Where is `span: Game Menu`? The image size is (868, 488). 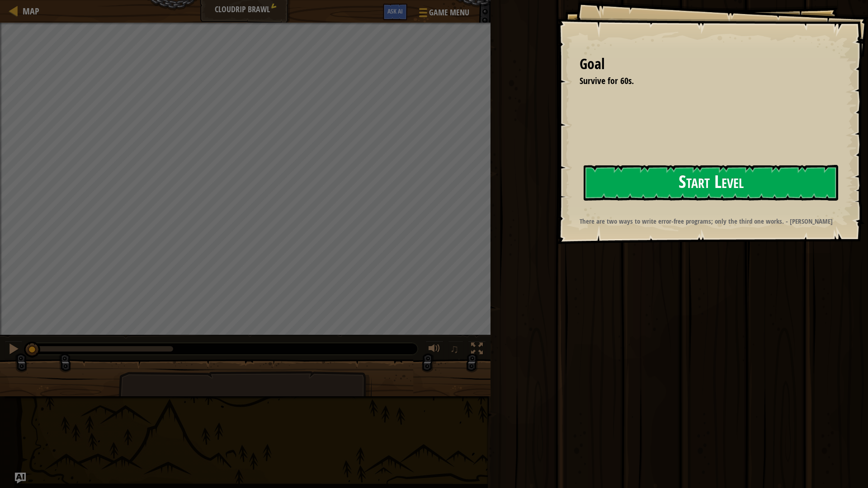 span: Game Menu is located at coordinates (449, 13).